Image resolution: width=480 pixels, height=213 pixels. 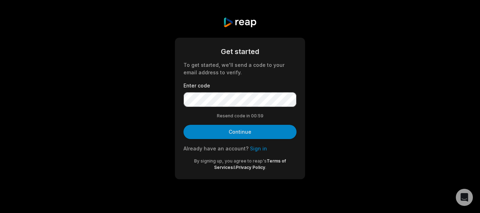 What do you see at coordinates (240, 85) in the screenshot?
I see `label: Enter code` at bounding box center [240, 85].